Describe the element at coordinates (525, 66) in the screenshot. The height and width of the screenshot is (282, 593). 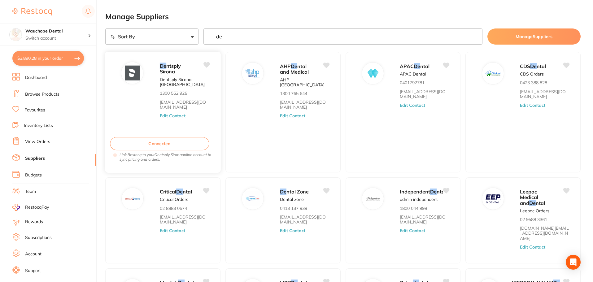
I see `span: CDS` at that location.